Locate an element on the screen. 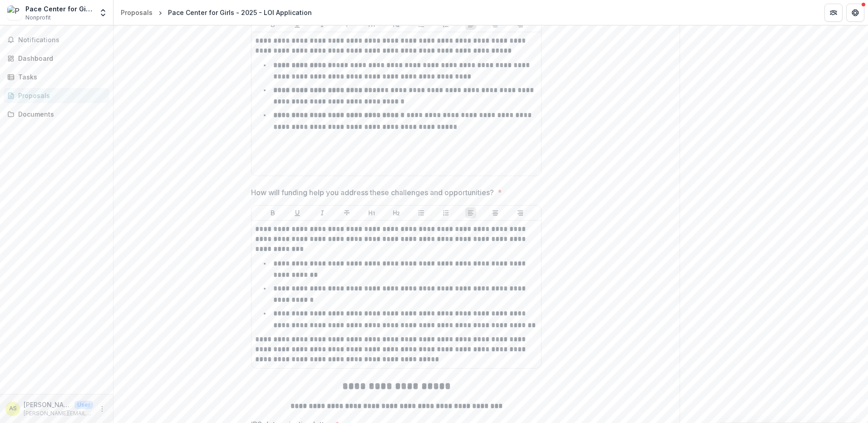 This screenshot has height=423, width=868. button: Open entity switcher is located at coordinates (103, 13).